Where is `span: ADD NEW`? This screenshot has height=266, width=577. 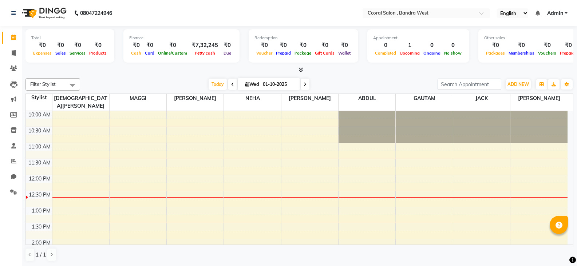 span: ADD NEW is located at coordinates (518, 84).